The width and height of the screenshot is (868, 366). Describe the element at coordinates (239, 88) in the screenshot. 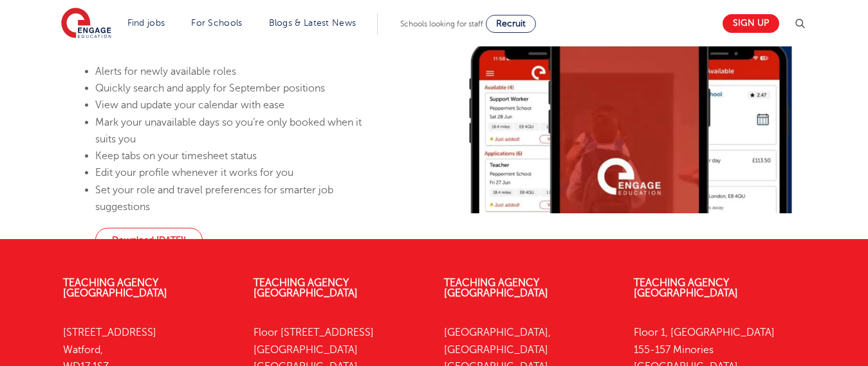

I see `li: Quickly search and apply for September positions` at that location.